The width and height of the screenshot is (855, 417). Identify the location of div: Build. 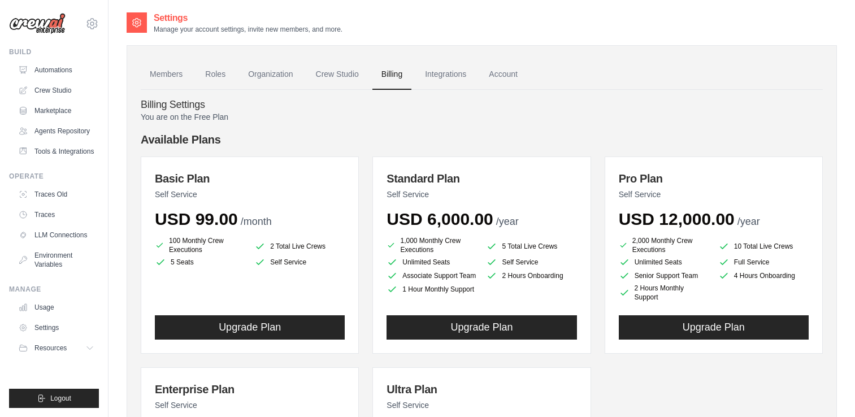
(54, 52).